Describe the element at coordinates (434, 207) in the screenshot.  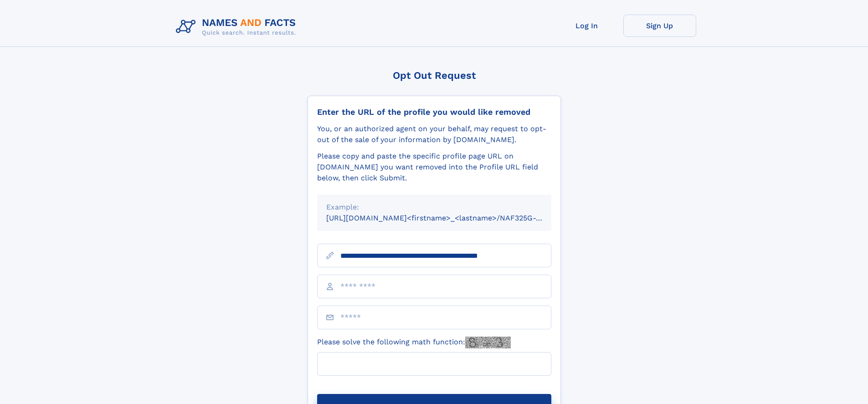
I see `div: Example:` at that location.